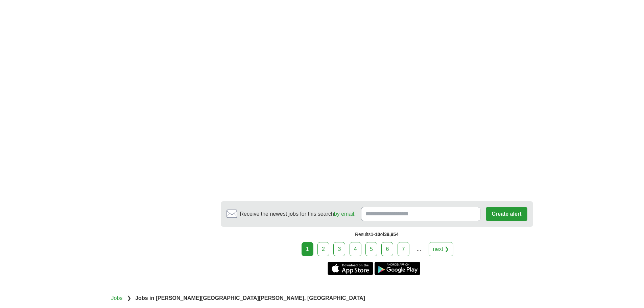  What do you see at coordinates (387, 249) in the screenshot?
I see `a: 6` at bounding box center [387, 249].